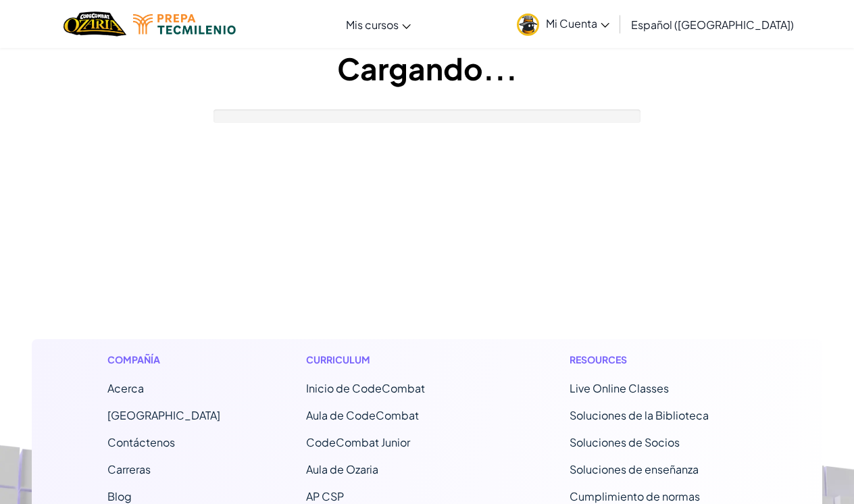  Describe the element at coordinates (635, 495) in the screenshot. I see `a: Cumplimiento de normas` at that location.